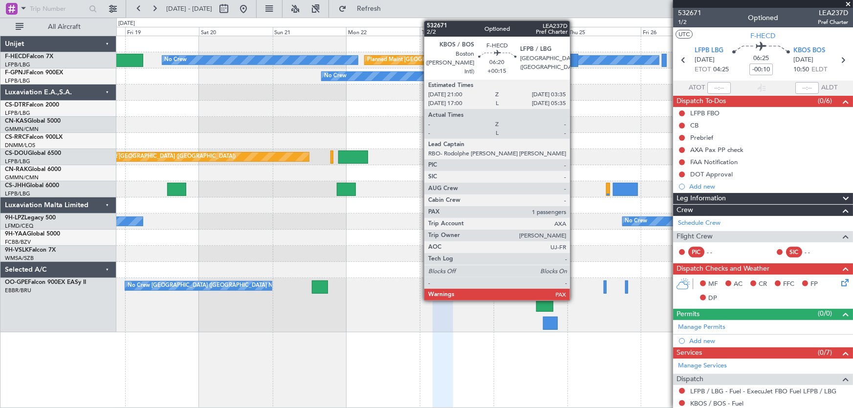  Describe the element at coordinates (34, 137) in the screenshot. I see `a: CS-RRCFalcon 900LX` at that location.